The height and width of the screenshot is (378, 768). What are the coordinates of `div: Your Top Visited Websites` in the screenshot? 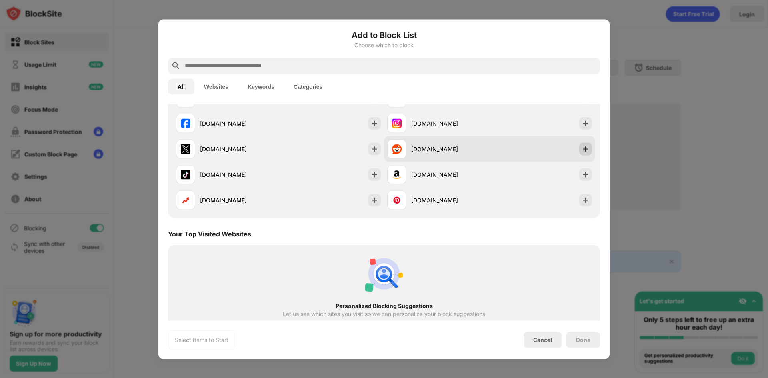 It's located at (210, 234).